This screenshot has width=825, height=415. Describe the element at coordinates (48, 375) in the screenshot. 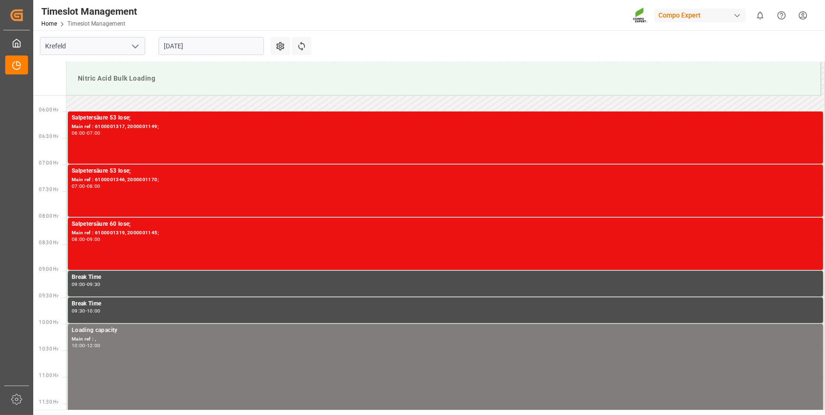

I see `span: 11:00 Hr` at that location.